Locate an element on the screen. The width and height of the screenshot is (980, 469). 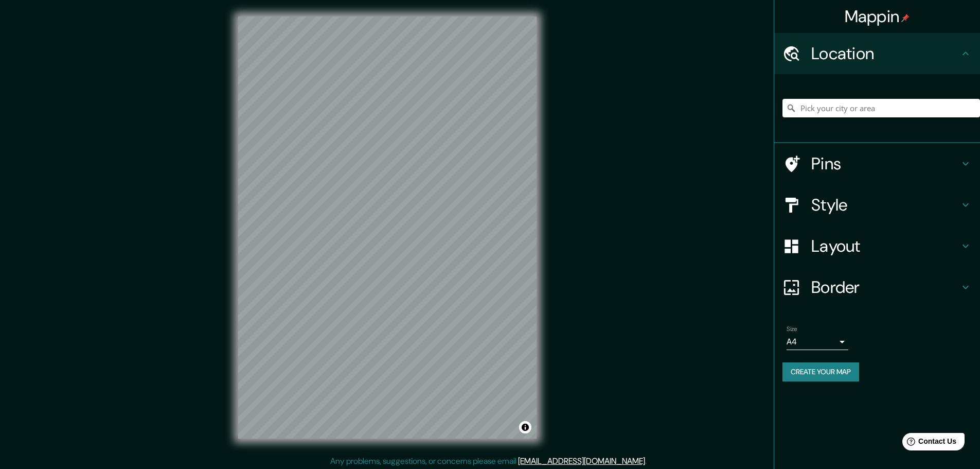
h4: Style is located at coordinates (885, 205).